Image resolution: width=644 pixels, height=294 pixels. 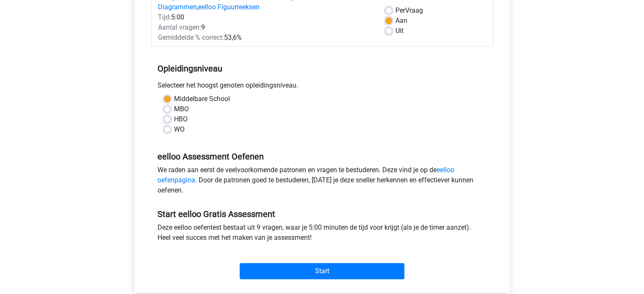 What do you see at coordinates (265, 28) in the screenshot?
I see `div: 9` at bounding box center [265, 28].